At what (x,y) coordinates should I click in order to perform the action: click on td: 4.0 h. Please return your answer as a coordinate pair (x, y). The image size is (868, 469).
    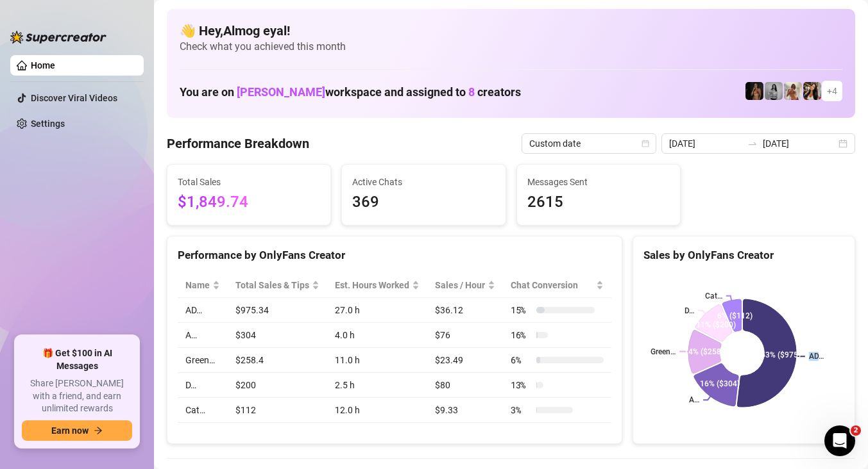
    Looking at the image, I should click on (377, 335).